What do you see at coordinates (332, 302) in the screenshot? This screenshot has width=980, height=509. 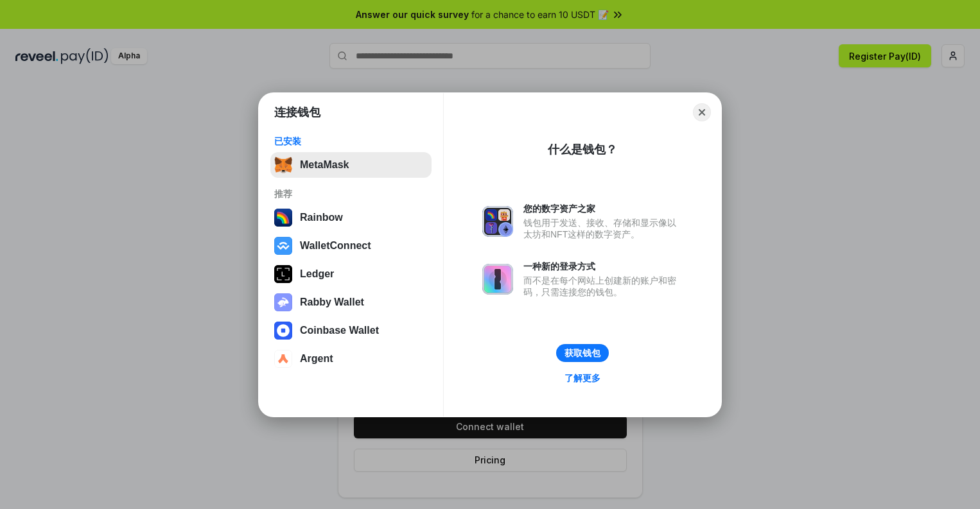 I see `div: Rabby Wallet` at bounding box center [332, 302].